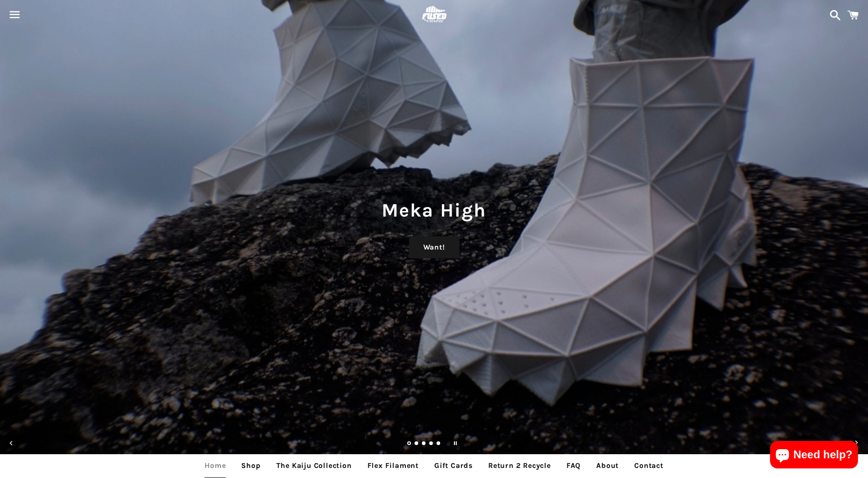 Image resolution: width=868 pixels, height=478 pixels. I want to click on a: Home, so click(215, 466).